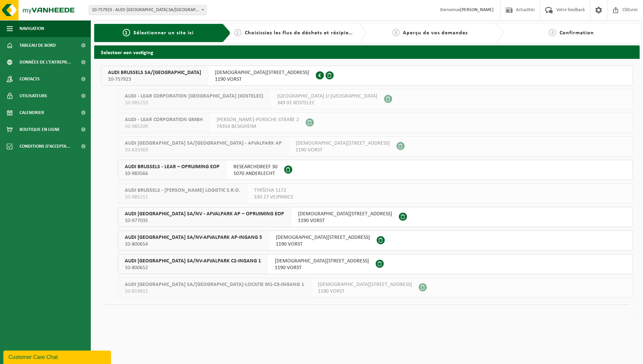  What do you see at coordinates (29, 79) in the screenshot?
I see `span: Contacts` at bounding box center [29, 79].